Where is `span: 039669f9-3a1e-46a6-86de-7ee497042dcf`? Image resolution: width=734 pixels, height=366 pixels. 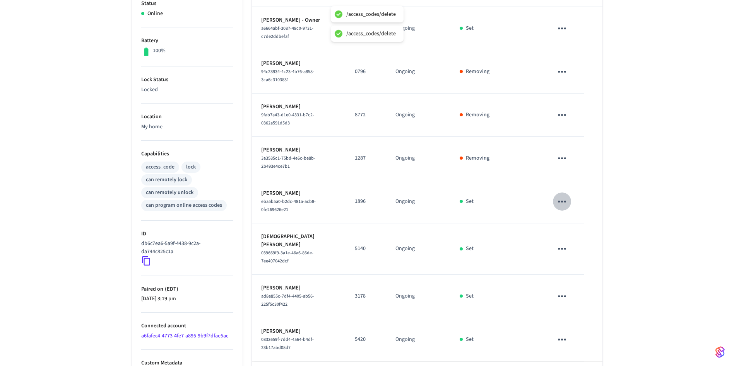 span: 039669f9-3a1e-46a6-86de-7ee497042dcf is located at coordinates (287, 257).